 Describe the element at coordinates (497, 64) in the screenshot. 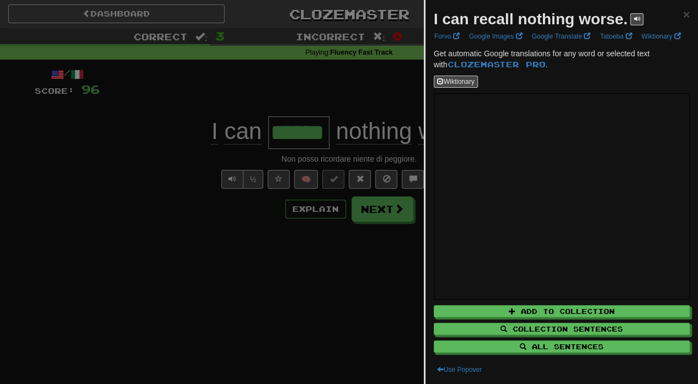

I see `a: Clozemaster Pro` at that location.